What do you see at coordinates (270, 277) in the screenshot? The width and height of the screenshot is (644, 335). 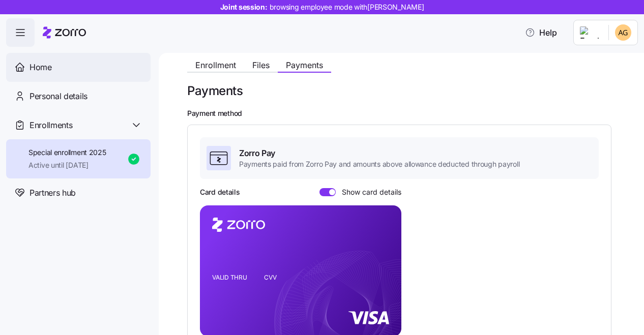 I see `tspan: CVV` at bounding box center [270, 277].